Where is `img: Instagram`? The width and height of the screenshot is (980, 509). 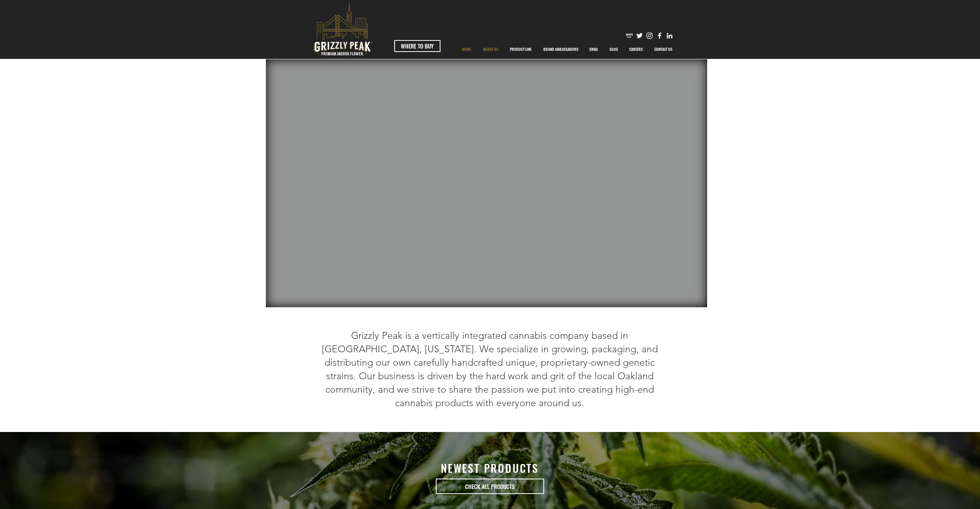 img: Instagram is located at coordinates (649, 35).